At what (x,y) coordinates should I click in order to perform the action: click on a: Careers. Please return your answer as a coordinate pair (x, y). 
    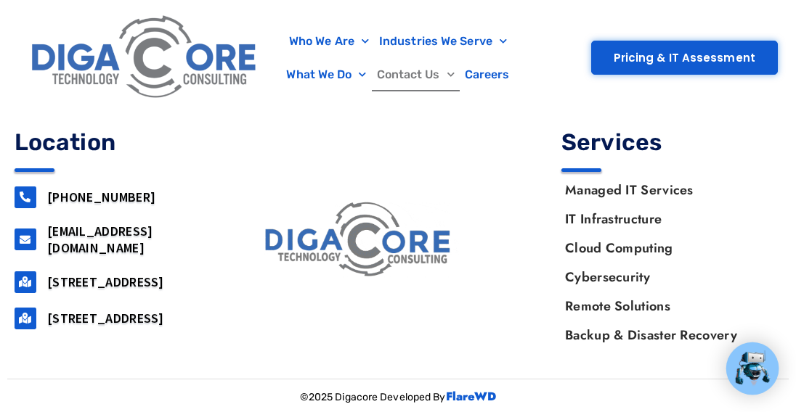
    Looking at the image, I should click on (487, 75).